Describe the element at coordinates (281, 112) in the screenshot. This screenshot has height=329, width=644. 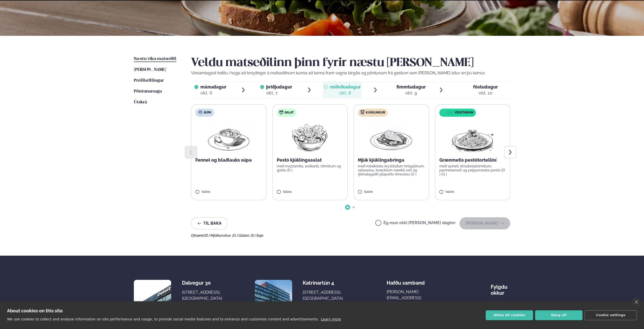
I see `img: salad.svg` at that location.